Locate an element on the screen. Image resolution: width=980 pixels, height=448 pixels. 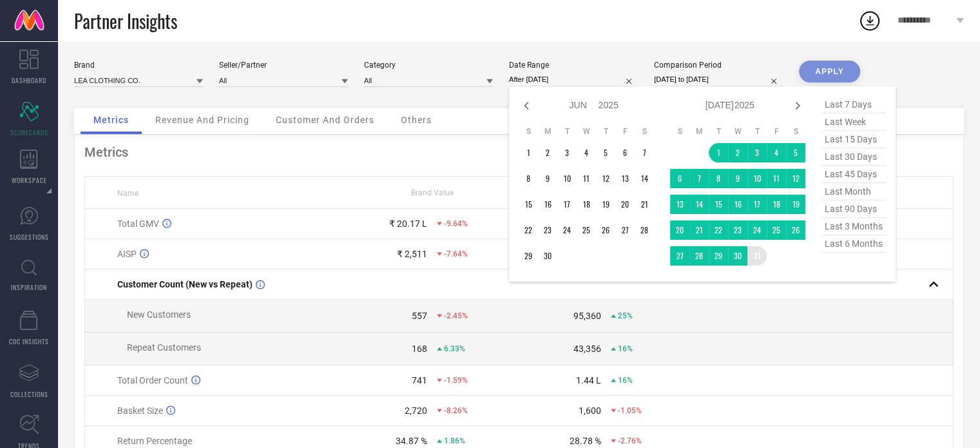
span: Metrics is located at coordinates (111, 120).